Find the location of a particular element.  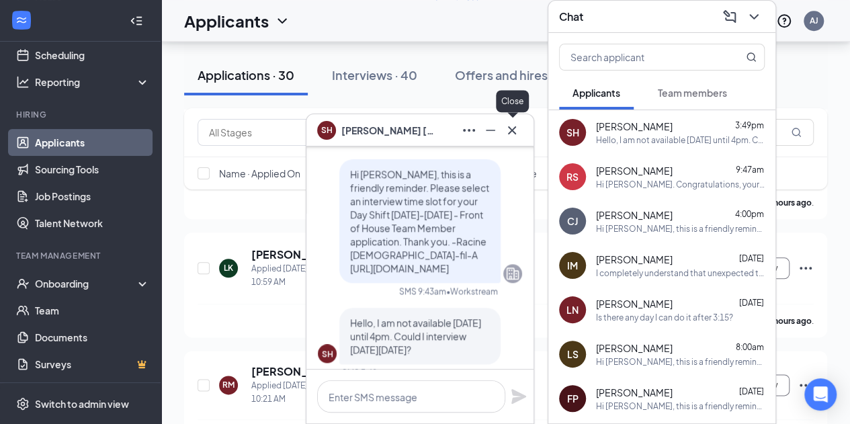

div: IM is located at coordinates (572, 265).